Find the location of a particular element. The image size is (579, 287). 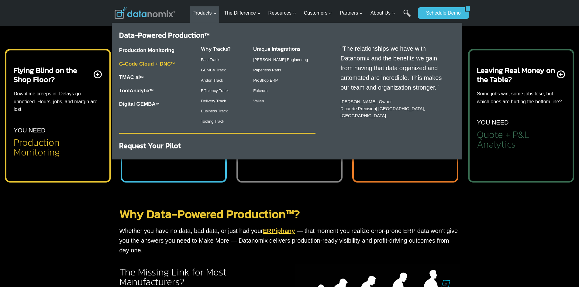

span: About Us is located at coordinates (383, 13).